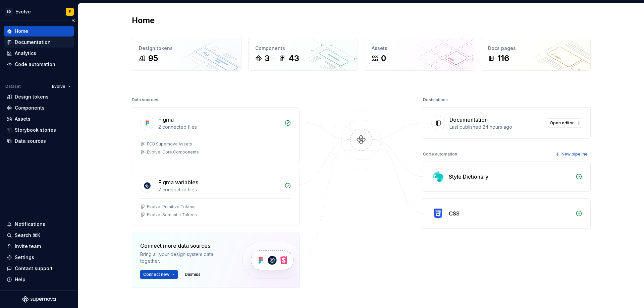  What do you see at coordinates (169, 144) in the screenshot?
I see `div: FCB Supernova Assets` at bounding box center [169, 144].